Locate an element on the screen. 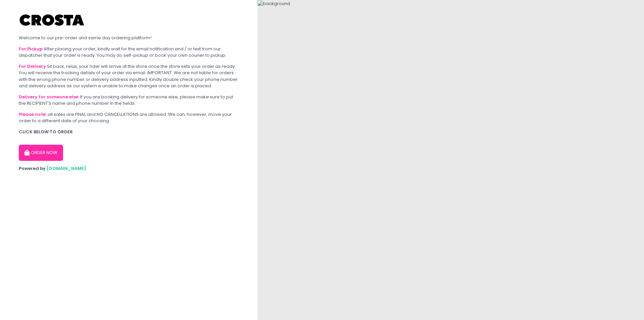  div: CLICK BELOW TO ORDER is located at coordinates (129, 132).